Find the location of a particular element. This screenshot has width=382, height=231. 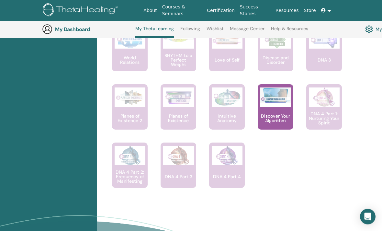

a: World Relations World Relations is located at coordinates (130, 55).